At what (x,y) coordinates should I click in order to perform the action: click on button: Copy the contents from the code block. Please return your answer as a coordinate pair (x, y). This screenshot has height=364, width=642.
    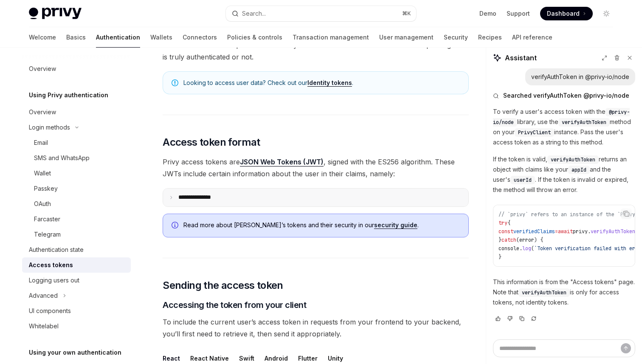
    Looking at the image, I should click on (627, 214).